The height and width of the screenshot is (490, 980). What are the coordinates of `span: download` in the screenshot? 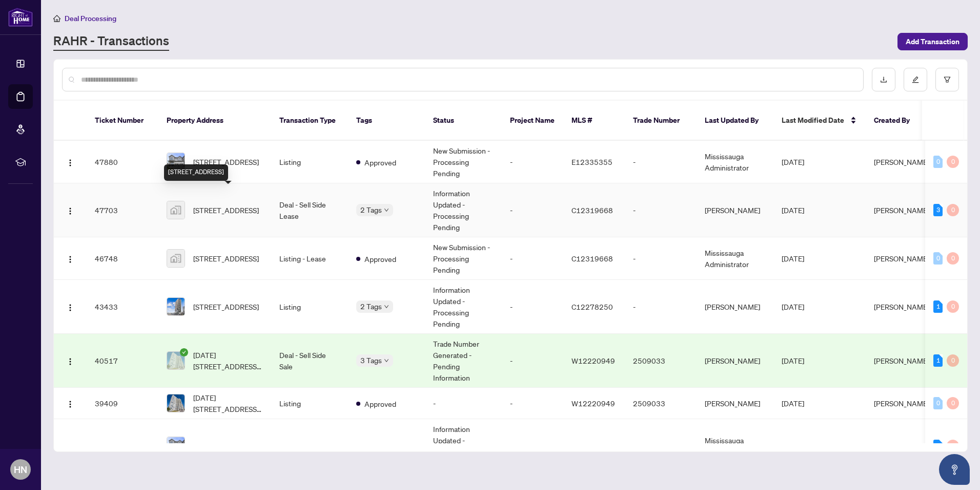 It's located at (884, 79).